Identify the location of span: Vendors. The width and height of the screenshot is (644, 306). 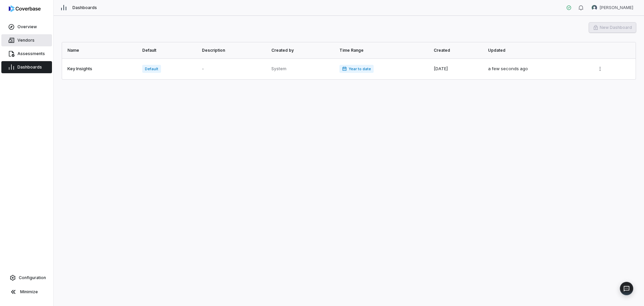
(26, 40).